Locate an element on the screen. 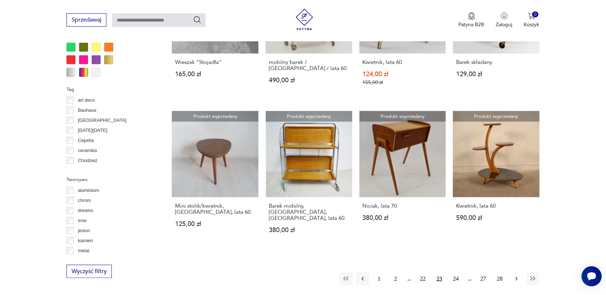  button: 27 is located at coordinates (484, 279).